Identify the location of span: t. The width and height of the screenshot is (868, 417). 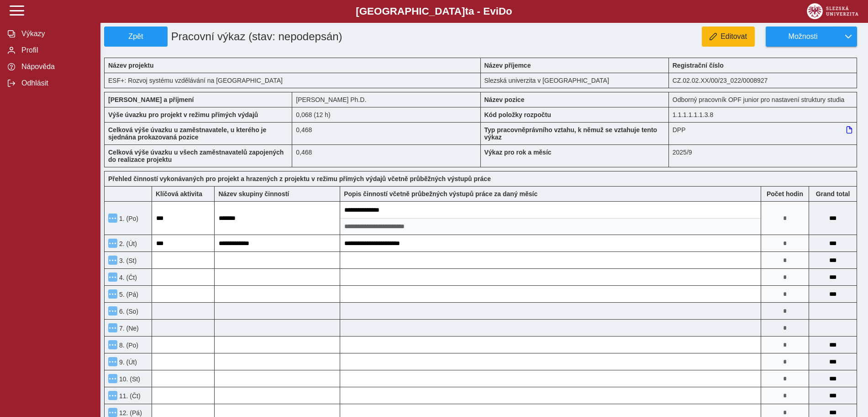
(466, 11).